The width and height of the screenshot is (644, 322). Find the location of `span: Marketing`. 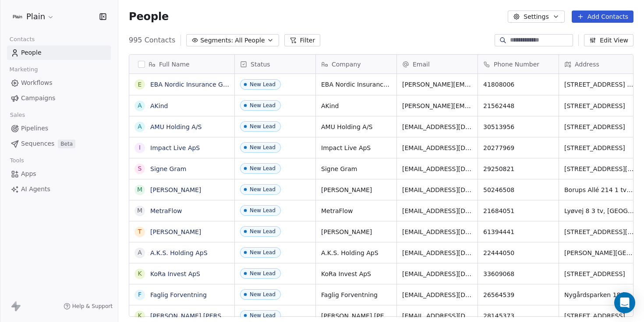

span: Marketing is located at coordinates (23, 70).